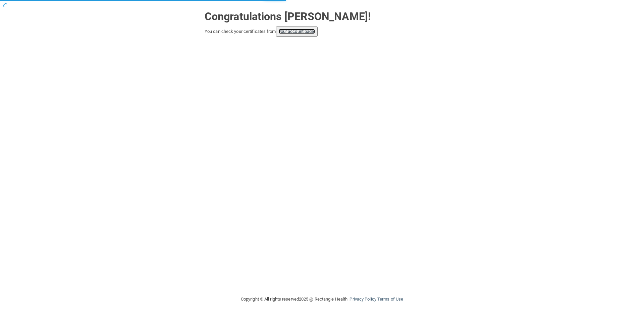  I want to click on a: Terms of Use, so click(390, 299).